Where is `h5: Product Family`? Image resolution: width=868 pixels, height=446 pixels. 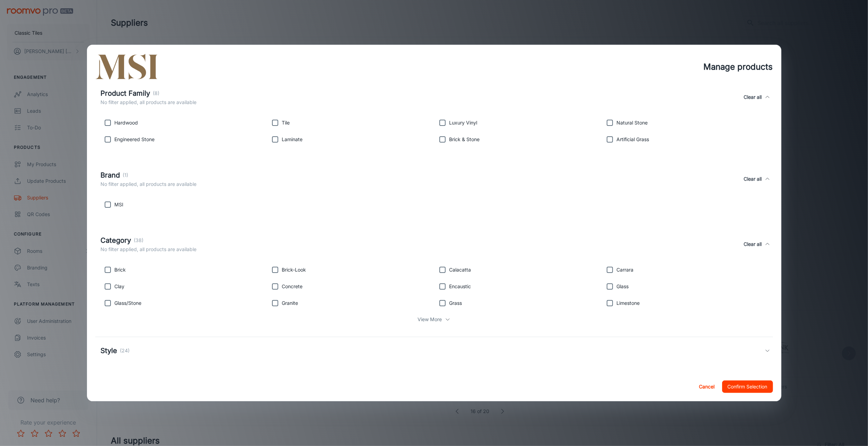
h5: Product Family is located at coordinates (125, 94).